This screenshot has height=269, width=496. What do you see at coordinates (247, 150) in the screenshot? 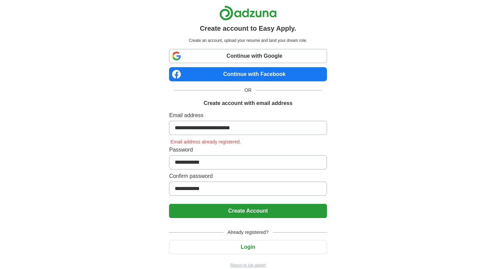
I see `label: Password` at bounding box center [247, 150].